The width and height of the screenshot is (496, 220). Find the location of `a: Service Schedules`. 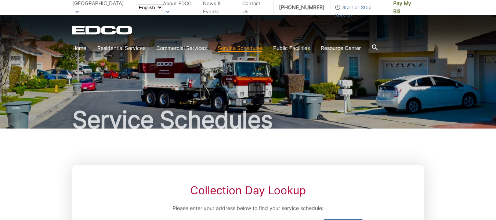

a: Service Schedules is located at coordinates (240, 48).